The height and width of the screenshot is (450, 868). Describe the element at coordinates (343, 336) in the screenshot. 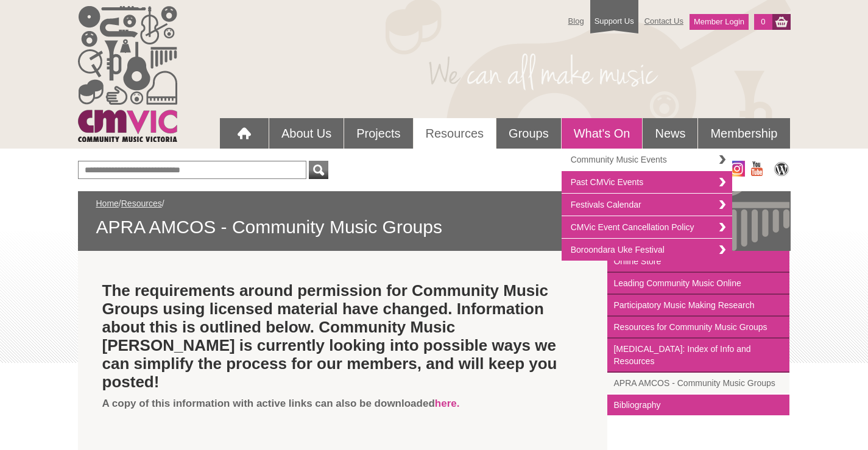

I see `h2: The requirements around permission for Community Music Groups using licensed material have change...` at that location.